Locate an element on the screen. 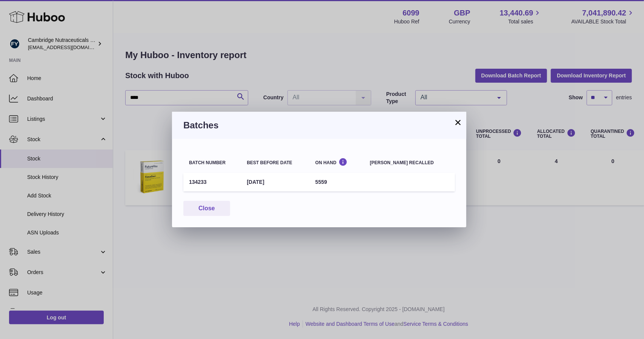 The image size is (644, 339). div: Best before date is located at coordinates (275, 163).